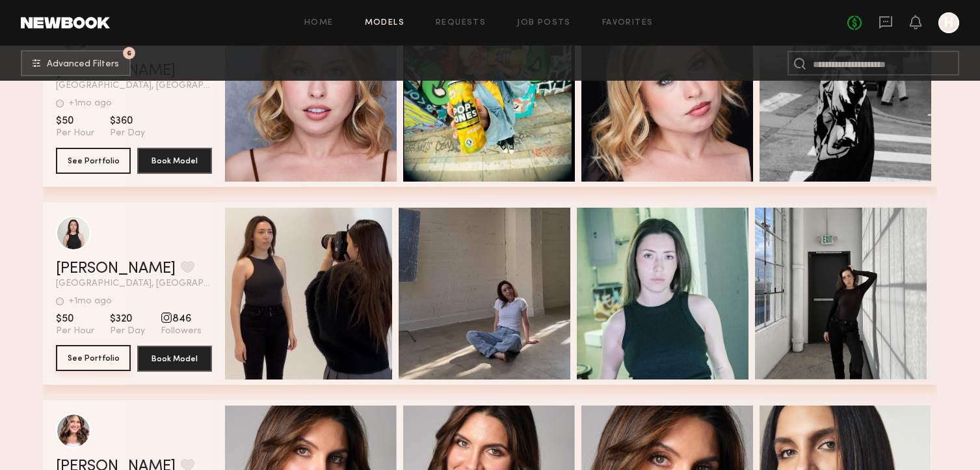 The image size is (980, 470). I want to click on a: Requests, so click(461, 23).